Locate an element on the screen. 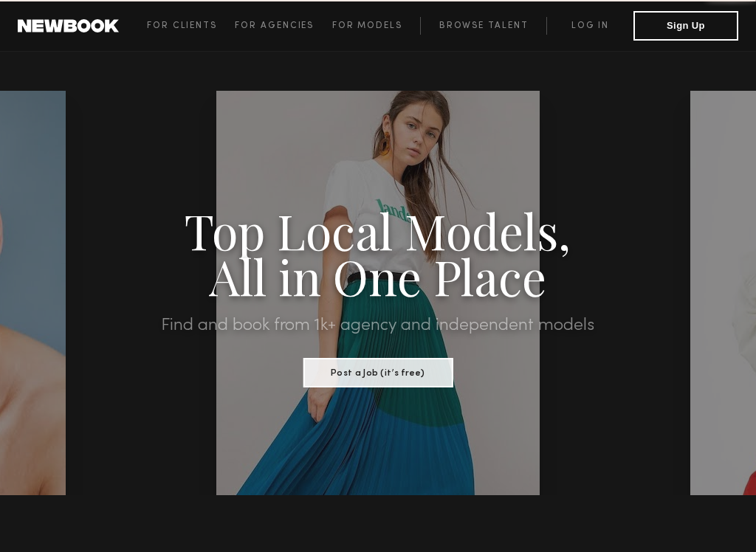  button: Sign Up is located at coordinates (686, 26).